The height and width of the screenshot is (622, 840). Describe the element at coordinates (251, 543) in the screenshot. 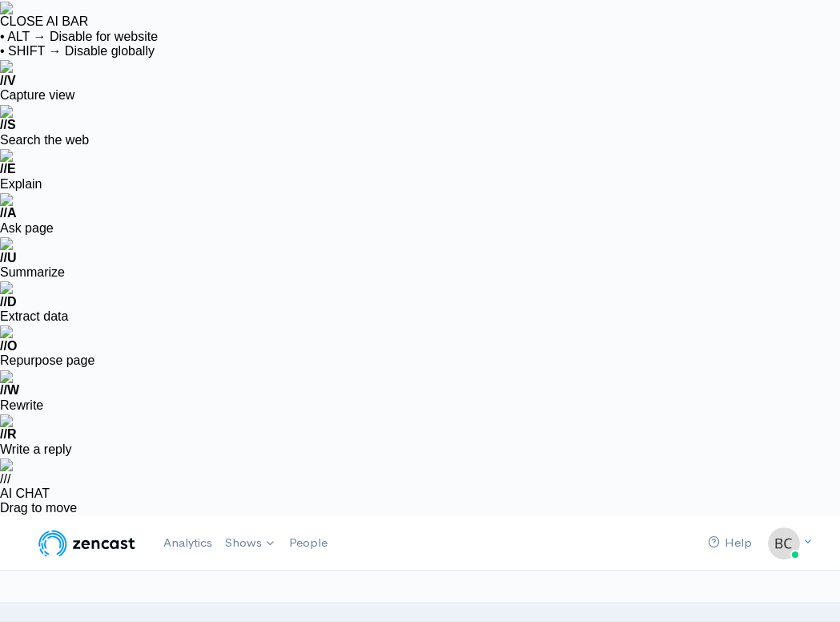

I see `a: Shows` at that location.